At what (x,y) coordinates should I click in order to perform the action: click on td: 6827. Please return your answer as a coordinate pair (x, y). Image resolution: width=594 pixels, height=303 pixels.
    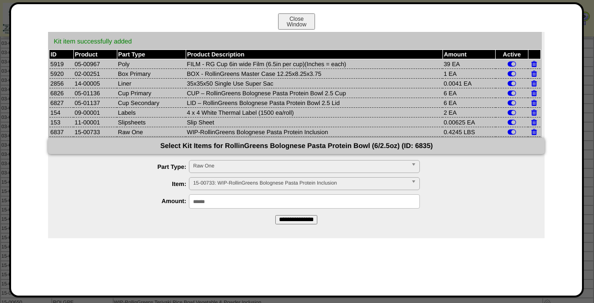
    Looking at the image, I should click on (61, 103).